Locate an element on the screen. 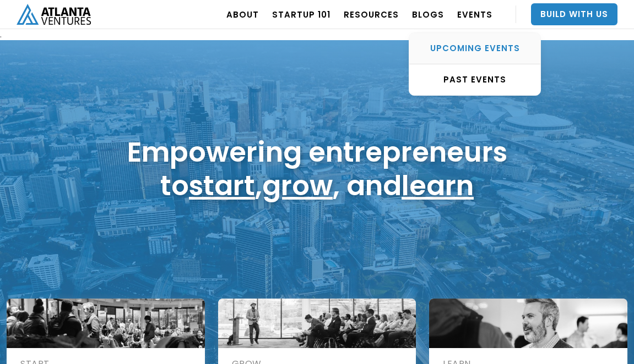 This screenshot has height=364, width=634. a: Build With Us is located at coordinates (575, 15).